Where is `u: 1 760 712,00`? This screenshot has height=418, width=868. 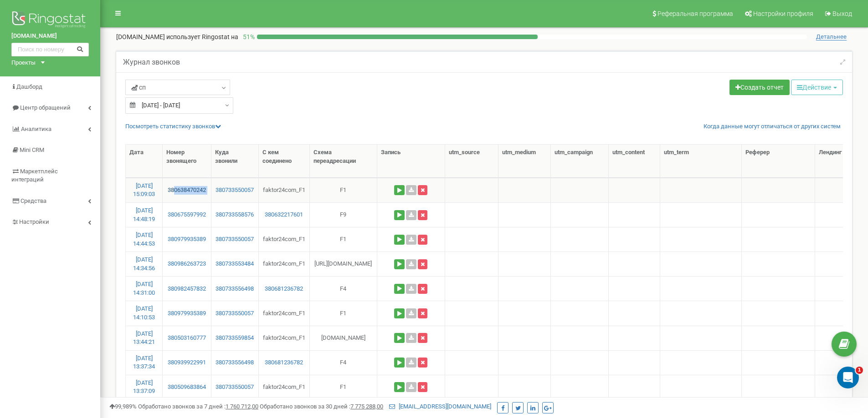 u: 1 760 712,00 is located at coordinates (242, 406).